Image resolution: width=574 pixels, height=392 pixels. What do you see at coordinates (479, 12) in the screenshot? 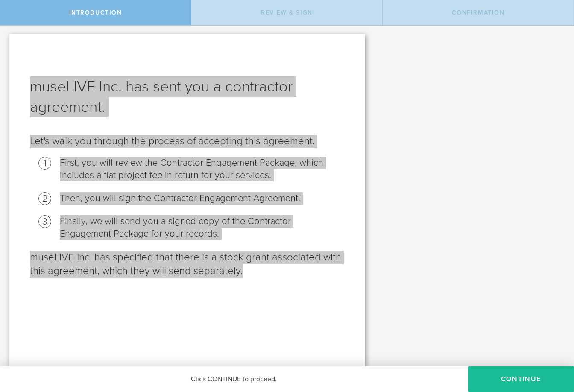
I see `span: Confirmation` at bounding box center [479, 12].